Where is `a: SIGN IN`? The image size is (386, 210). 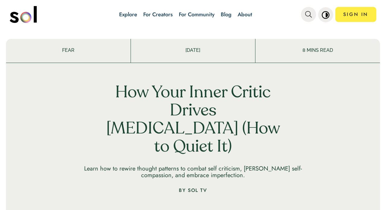
a: SIGN IN is located at coordinates (356, 14).